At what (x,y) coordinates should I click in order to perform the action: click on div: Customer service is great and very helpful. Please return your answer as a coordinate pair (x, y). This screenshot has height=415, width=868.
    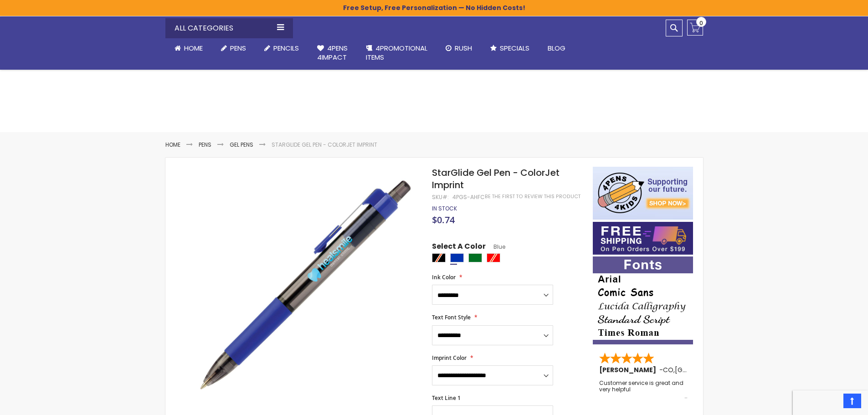
    Looking at the image, I should click on (643, 389).